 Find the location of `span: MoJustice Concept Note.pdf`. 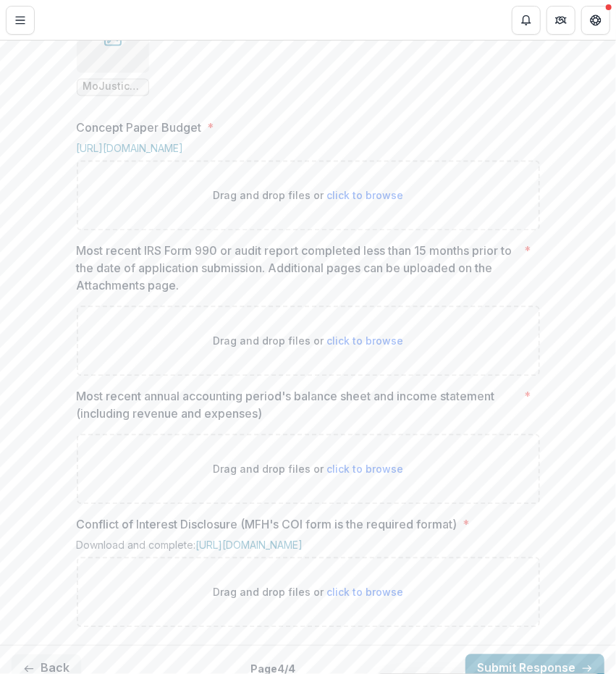

span: MoJustice Concept Note.pdf is located at coordinates (113, 87).